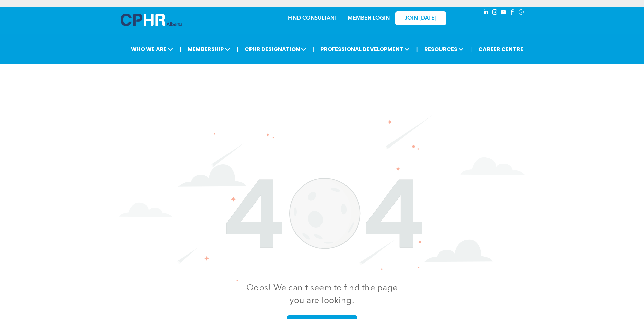 This screenshot has height=319, width=644. What do you see at coordinates (513, 13) in the screenshot?
I see `a: facebook` at bounding box center [513, 13].